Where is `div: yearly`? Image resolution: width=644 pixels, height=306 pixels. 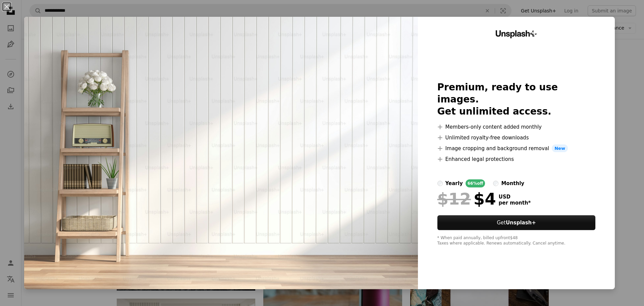
div: yearly is located at coordinates (454, 184).